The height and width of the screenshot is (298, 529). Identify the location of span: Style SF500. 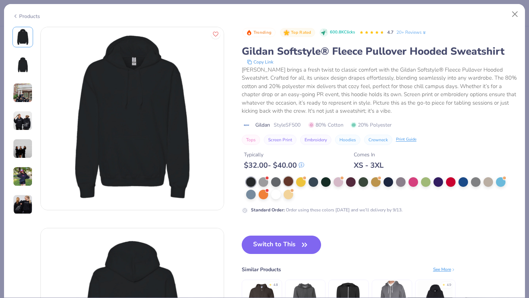
(287, 125).